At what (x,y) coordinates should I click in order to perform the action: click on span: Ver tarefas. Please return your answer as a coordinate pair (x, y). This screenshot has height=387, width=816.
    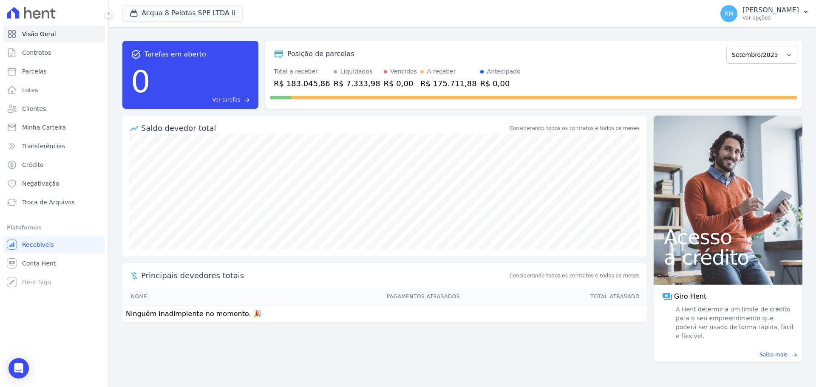
    Looking at the image, I should click on (226, 100).